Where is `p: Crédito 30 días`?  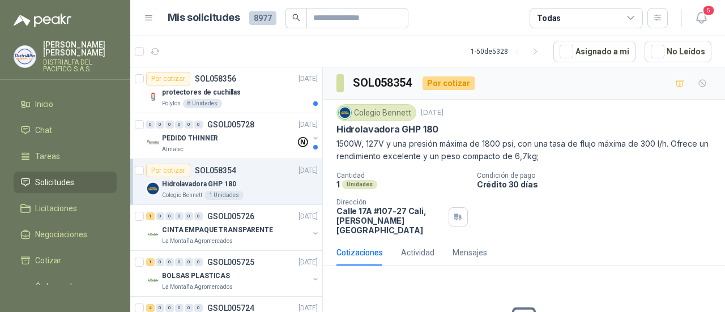 p: Crédito 30 días is located at coordinates (599, 184).